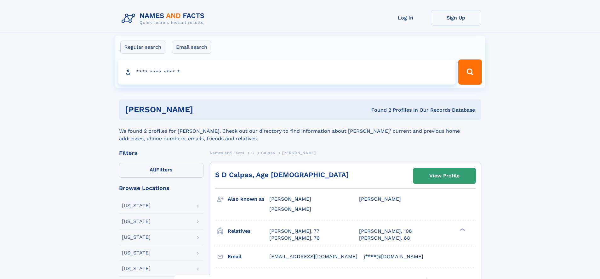 This screenshot has width=600, height=279. I want to click on input: search input, so click(287, 72).